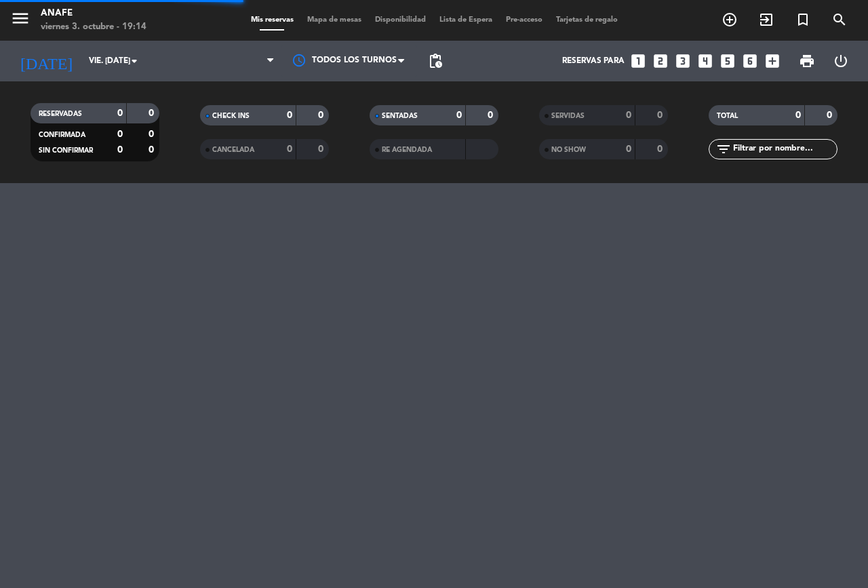 The image size is (868, 588). I want to click on span: Pre-acceso, so click(524, 20).